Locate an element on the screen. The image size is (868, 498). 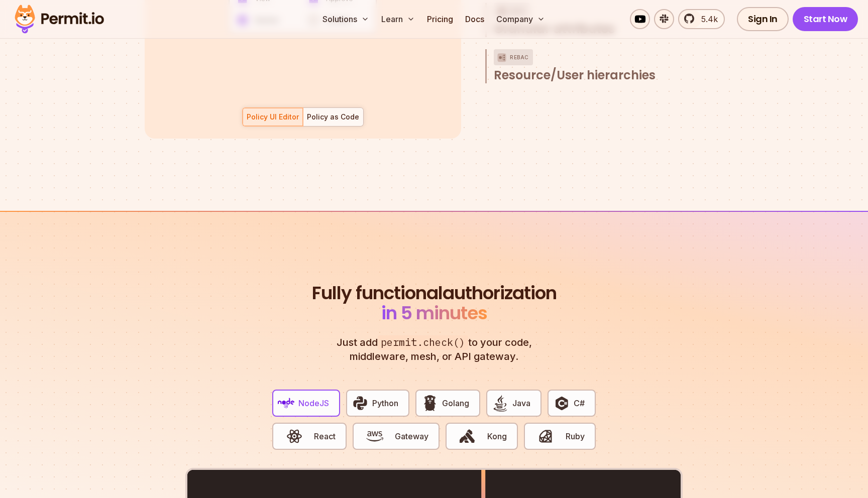
a: Docs is located at coordinates (475, 19).